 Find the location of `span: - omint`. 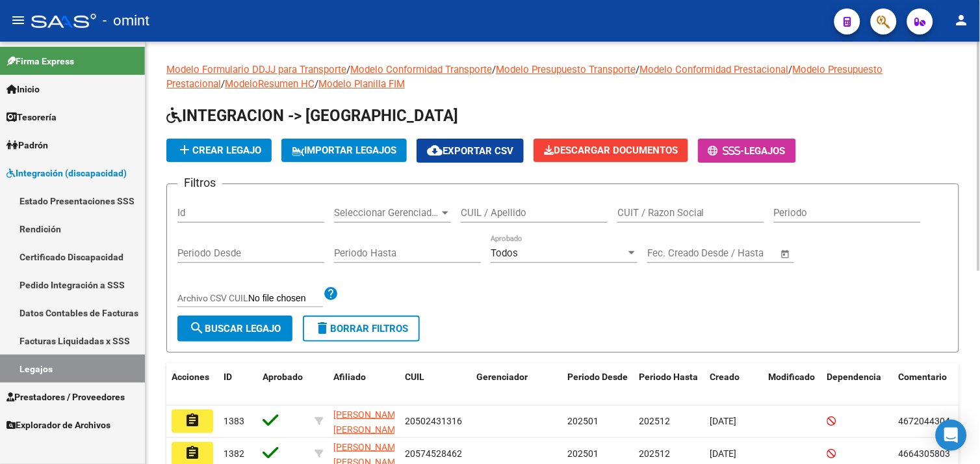

span: - omint is located at coordinates (126, 21).